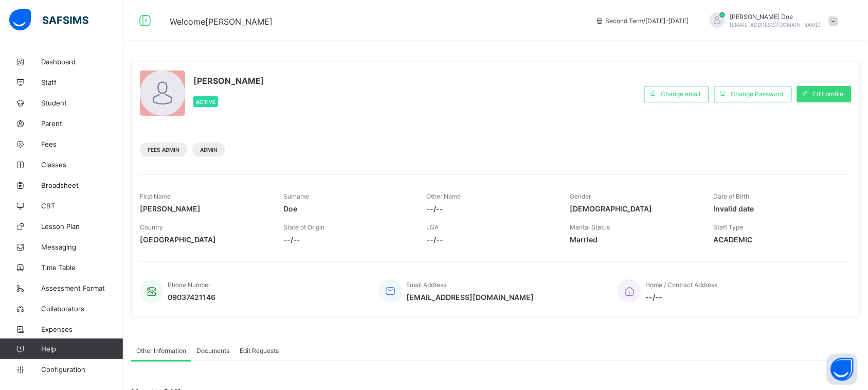 The image size is (868, 390). What do you see at coordinates (82, 144) in the screenshot?
I see `span: Fees` at bounding box center [82, 144].